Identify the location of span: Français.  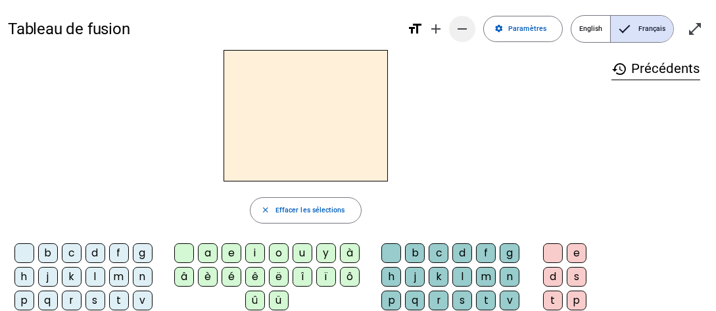
(642, 29).